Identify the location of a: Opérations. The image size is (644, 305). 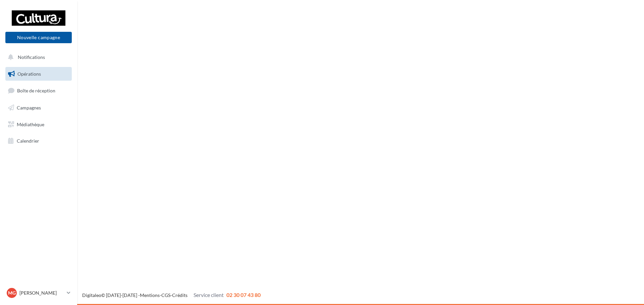
(38, 74).